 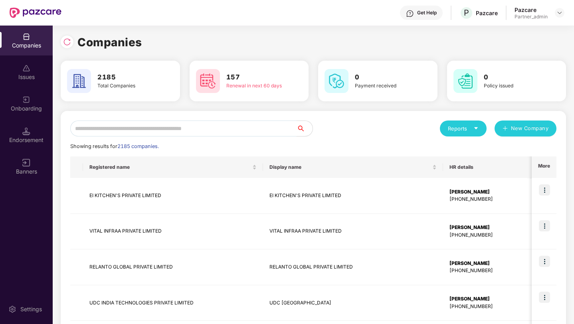 What do you see at coordinates (127, 86) in the screenshot?
I see `div: Total Companies` at bounding box center [127, 86].